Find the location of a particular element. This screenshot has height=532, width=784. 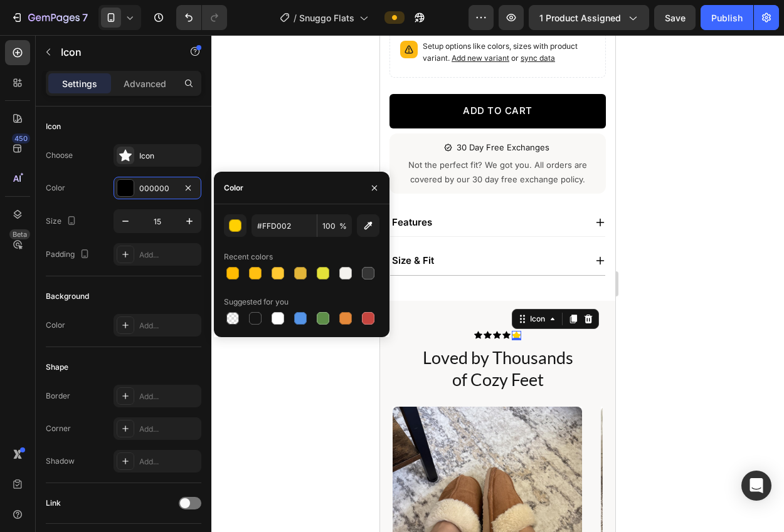

p: Not the perfect fit? We got you. All orders are covered by our 30 day free exchange policy. is located at coordinates (117, 138).